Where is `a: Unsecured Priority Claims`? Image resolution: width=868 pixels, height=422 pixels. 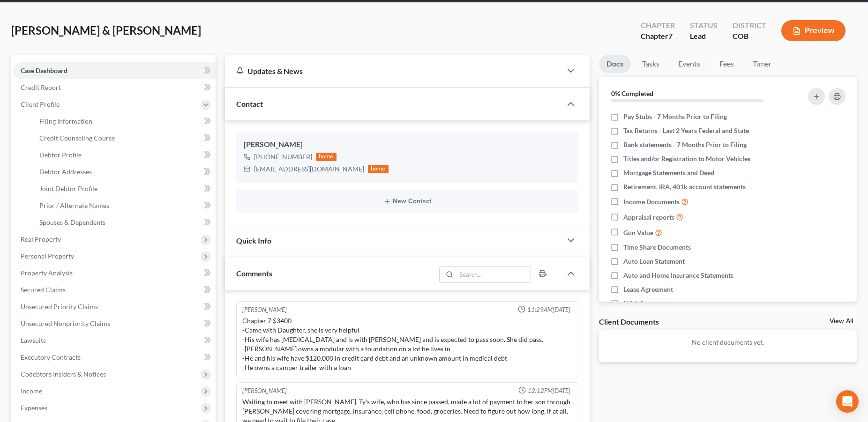
a: Unsecured Priority Claims is located at coordinates (114, 307).